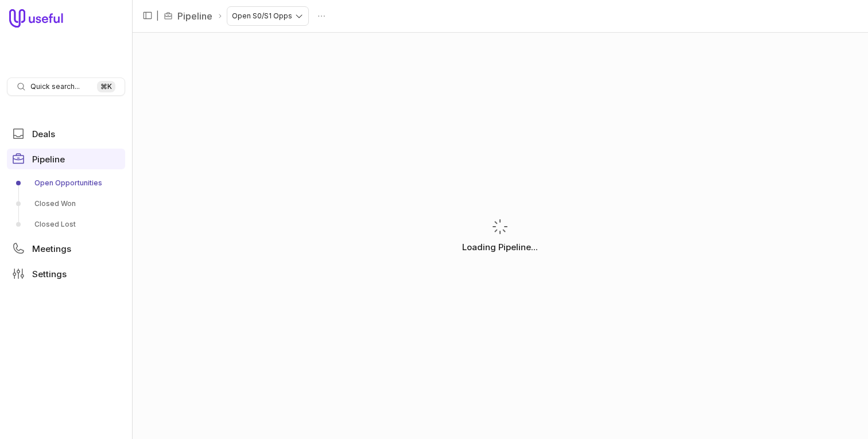  What do you see at coordinates (66, 203) in the screenshot?
I see `div: Pipeline submenu` at bounding box center [66, 203].